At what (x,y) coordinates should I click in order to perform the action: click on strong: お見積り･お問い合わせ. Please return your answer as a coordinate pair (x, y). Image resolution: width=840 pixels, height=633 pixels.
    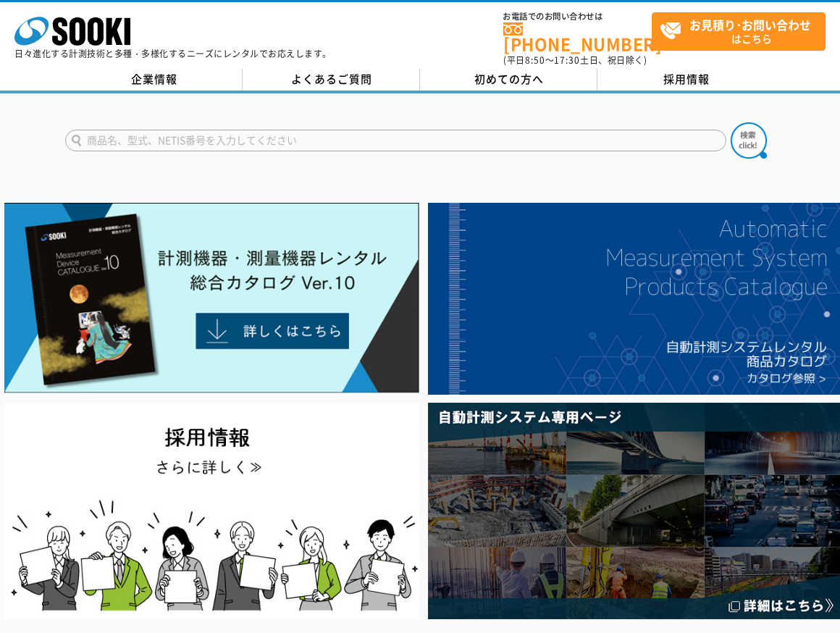
    Looking at the image, I should click on (751, 25).